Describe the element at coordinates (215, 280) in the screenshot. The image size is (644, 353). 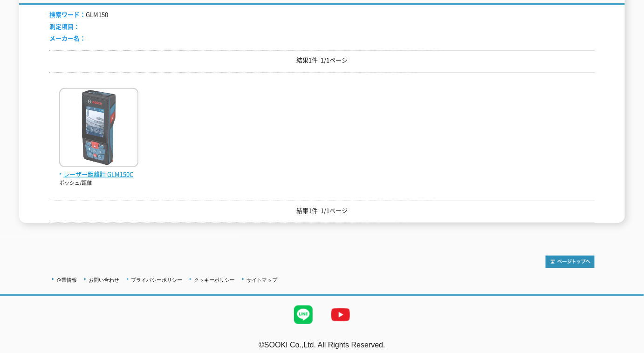
I see `a: クッキーポリシー` at that location.